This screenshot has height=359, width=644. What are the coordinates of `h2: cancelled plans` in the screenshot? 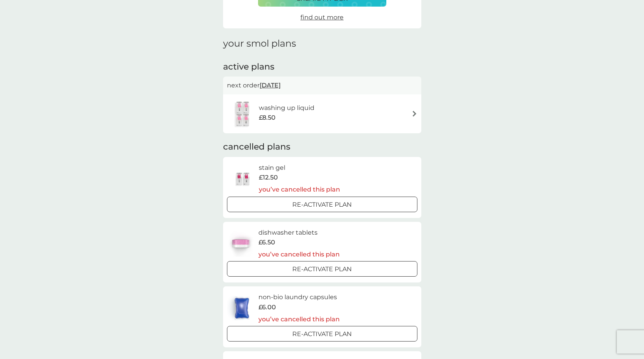 It's located at (322, 147).